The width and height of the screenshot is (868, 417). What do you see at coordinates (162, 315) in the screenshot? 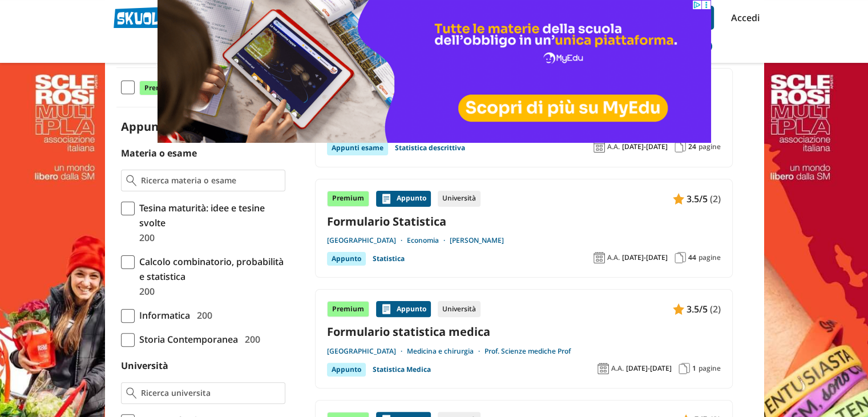
I see `span: Informatica` at bounding box center [162, 315].